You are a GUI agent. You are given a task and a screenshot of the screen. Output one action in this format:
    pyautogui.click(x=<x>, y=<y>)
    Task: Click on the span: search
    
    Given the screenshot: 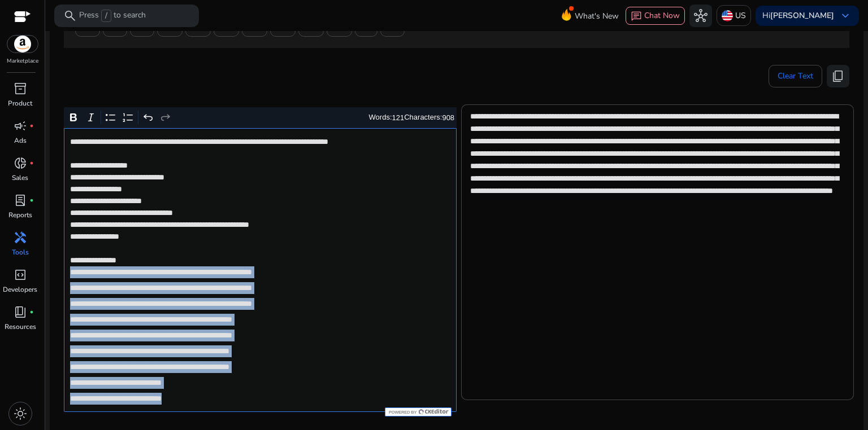 What is the action you would take?
    pyautogui.click(x=70, y=16)
    